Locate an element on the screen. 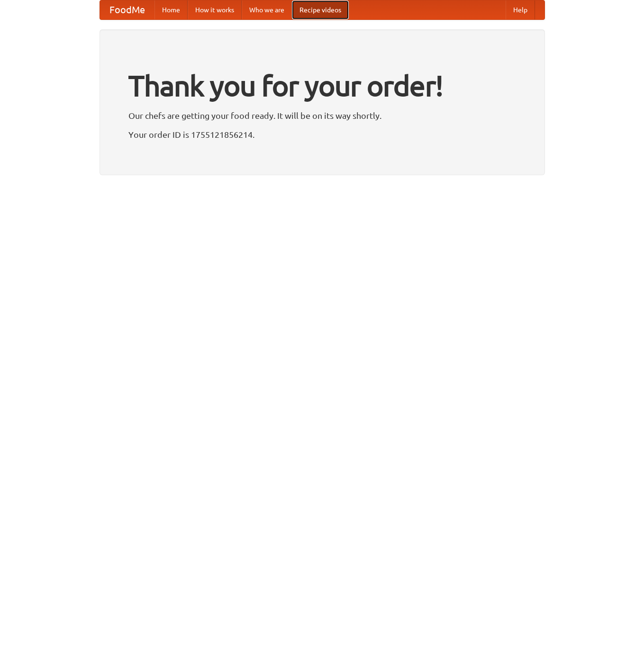 The width and height of the screenshot is (644, 670). a: FoodMe is located at coordinates (127, 10).